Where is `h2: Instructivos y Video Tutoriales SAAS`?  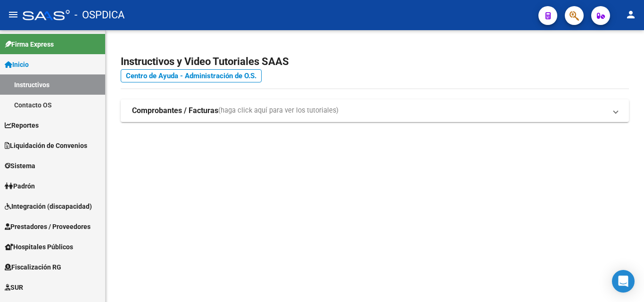
h2: Instructivos y Video Tutoriales SAAS is located at coordinates (375, 62).